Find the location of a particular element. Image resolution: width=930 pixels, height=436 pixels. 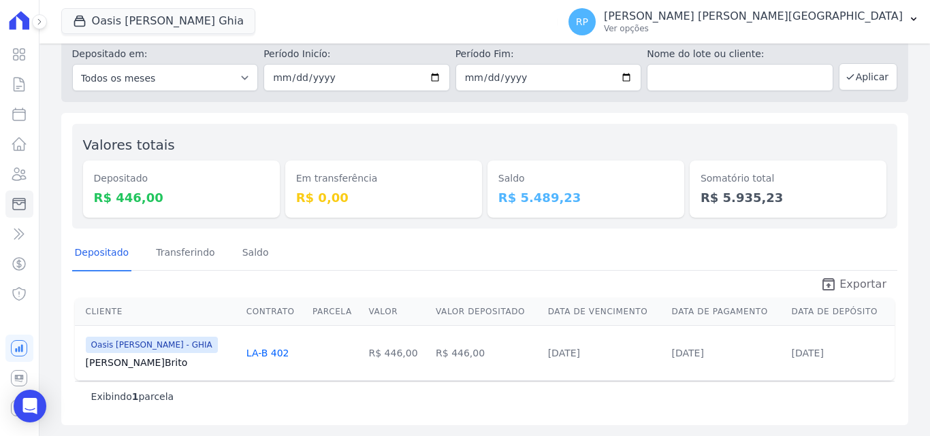

th: Parcela is located at coordinates (335, 312).